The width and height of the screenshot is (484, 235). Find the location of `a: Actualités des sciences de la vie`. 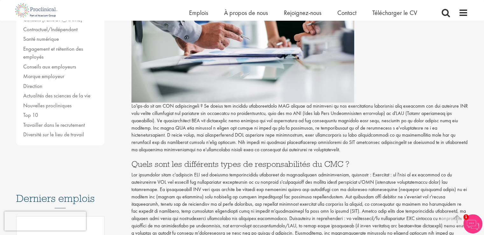

a: Actualités des sciences de la vie is located at coordinates (57, 95).